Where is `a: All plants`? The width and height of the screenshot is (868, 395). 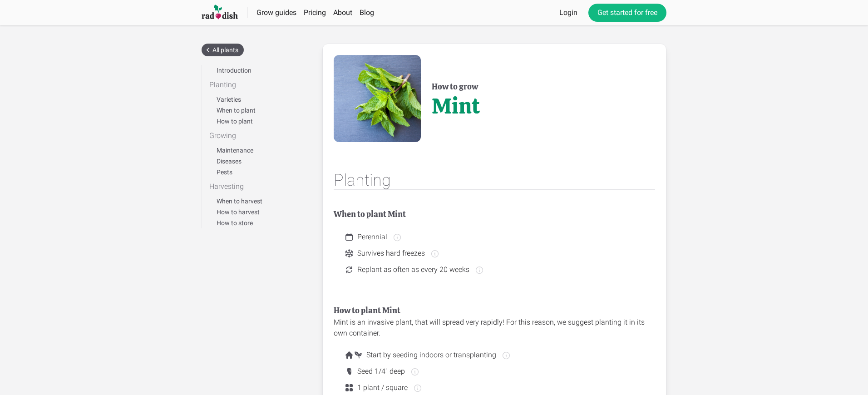 a: All plants is located at coordinates (223, 50).